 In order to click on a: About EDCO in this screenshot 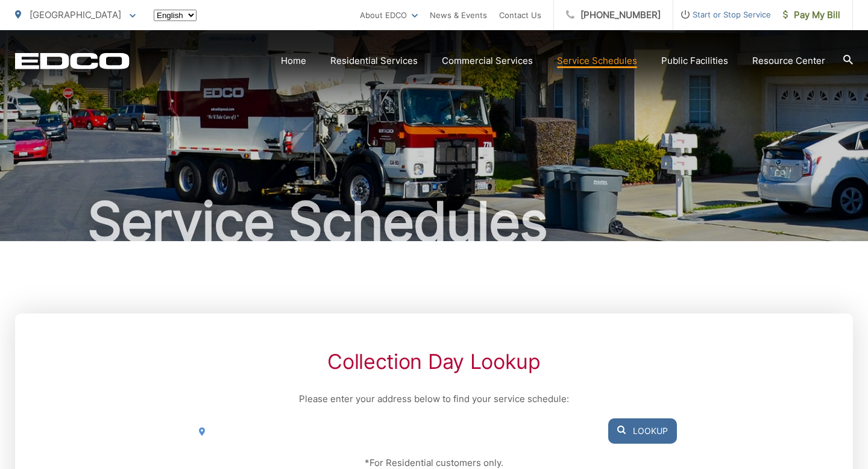, I will do `click(389, 15)`.